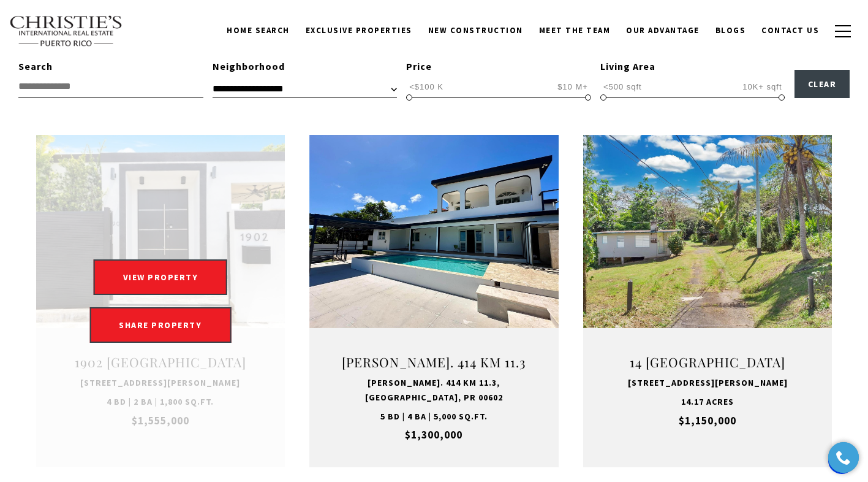 This screenshot has height=482, width=868. I want to click on div: Search, so click(110, 66).